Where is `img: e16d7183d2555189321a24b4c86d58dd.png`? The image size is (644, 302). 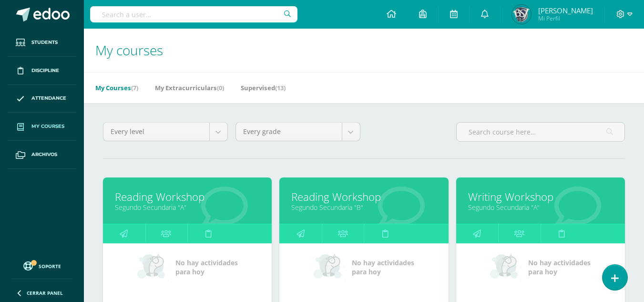
img: e16d7183d2555189321a24b4c86d58dd.png is located at coordinates (521, 14).